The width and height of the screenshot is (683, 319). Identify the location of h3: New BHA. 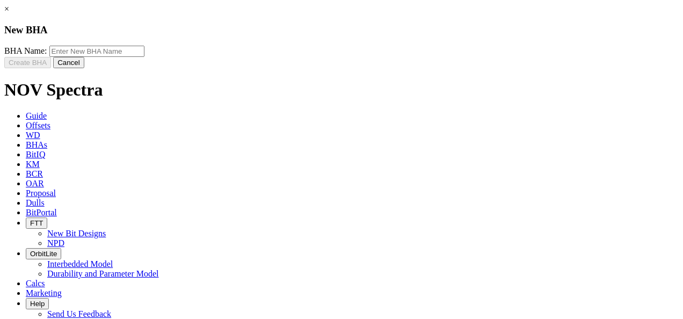
(341, 30).